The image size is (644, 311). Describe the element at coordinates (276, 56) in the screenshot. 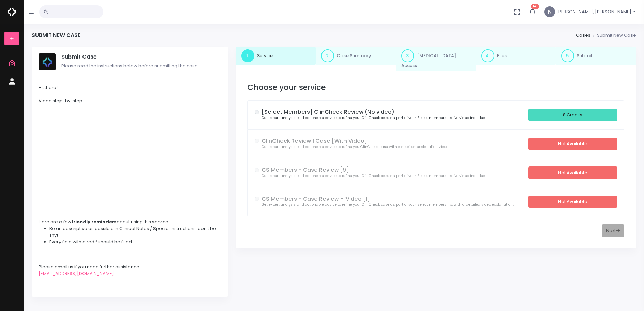

I see `a: 1.Service` at that location.